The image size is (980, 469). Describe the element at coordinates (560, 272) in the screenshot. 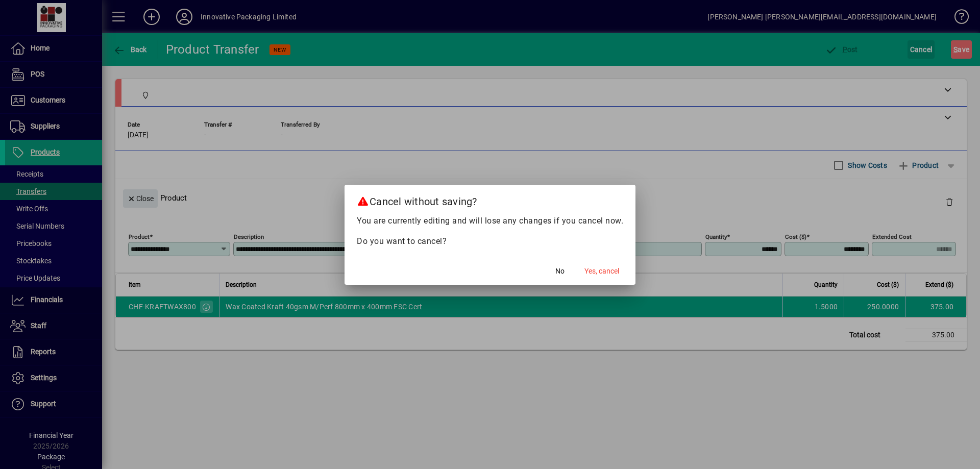

I see `button: No` at that location.